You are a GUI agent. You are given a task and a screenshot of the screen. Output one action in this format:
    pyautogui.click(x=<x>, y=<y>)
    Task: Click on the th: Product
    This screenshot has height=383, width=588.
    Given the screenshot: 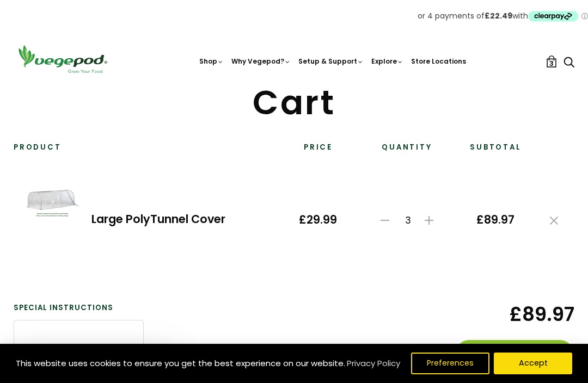 What is the action you would take?
    pyautogui.click(x=147, y=151)
    